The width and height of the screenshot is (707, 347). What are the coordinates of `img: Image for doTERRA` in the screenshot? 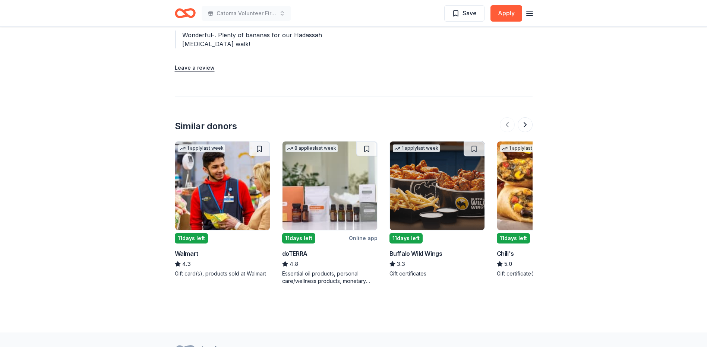 It's located at (330, 186).